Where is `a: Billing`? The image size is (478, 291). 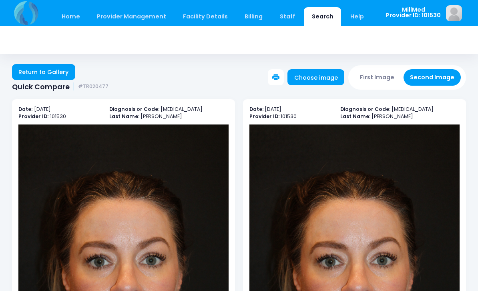 a: Billing is located at coordinates (254, 16).